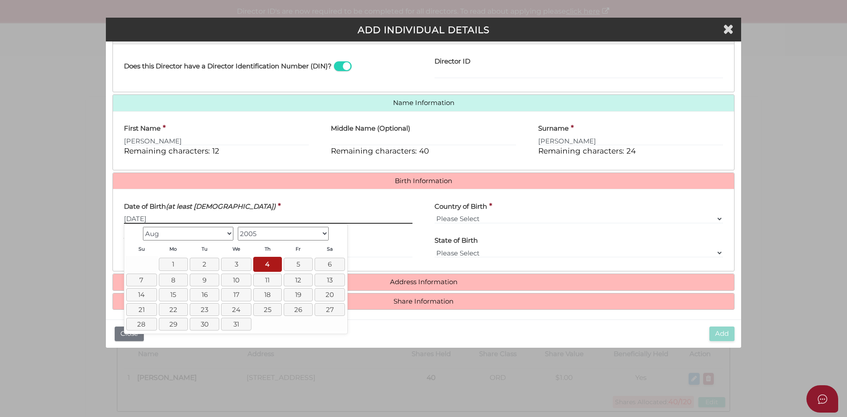  Describe the element at coordinates (204, 264) in the screenshot. I see `a: 2` at that location.